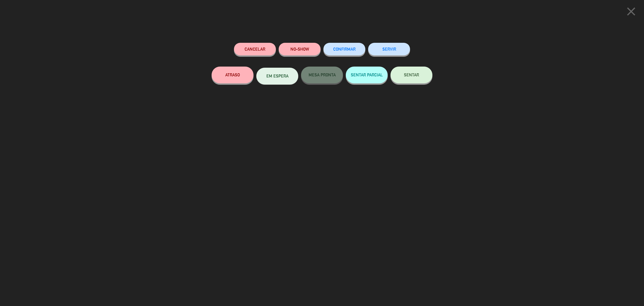 The width and height of the screenshot is (644, 306). Describe the element at coordinates (344, 49) in the screenshot. I see `button: CONFIRMAR` at that location.